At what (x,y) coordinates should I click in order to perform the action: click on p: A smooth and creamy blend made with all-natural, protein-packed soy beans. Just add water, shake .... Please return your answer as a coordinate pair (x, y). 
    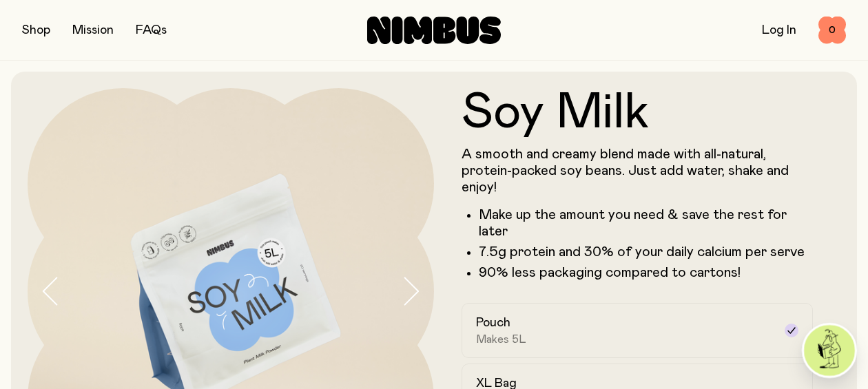
    Looking at the image, I should click on (637, 170).